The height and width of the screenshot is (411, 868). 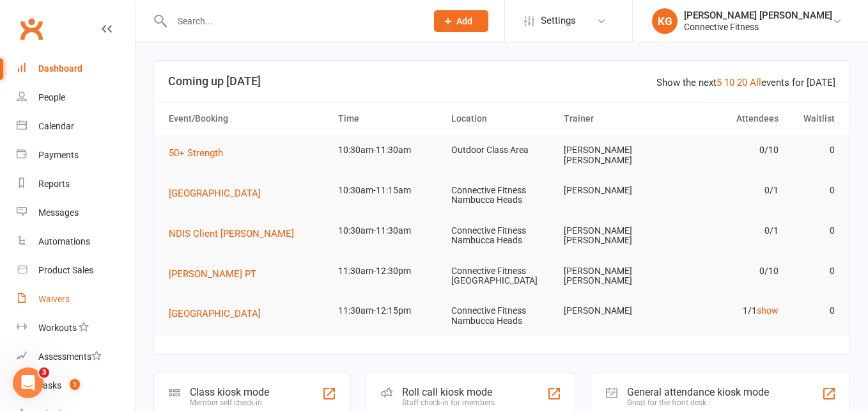 What do you see at coordinates (75, 241) in the screenshot?
I see `a: Automations` at bounding box center [75, 241].